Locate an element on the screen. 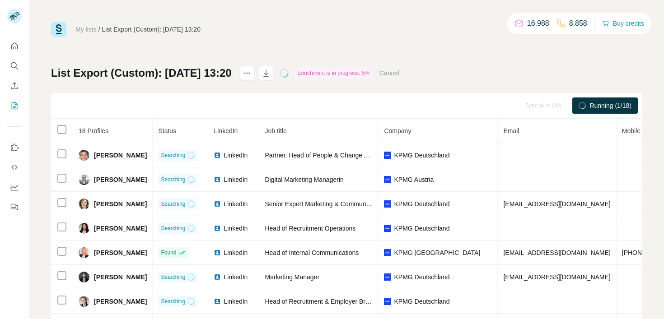  p: 8,858 is located at coordinates (578, 23).